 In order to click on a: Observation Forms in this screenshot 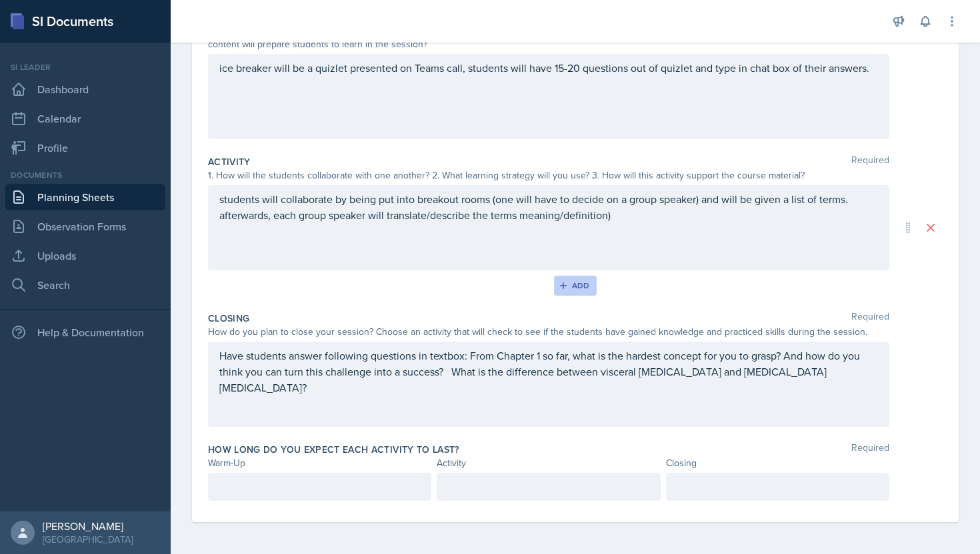, I will do `click(85, 226)`.